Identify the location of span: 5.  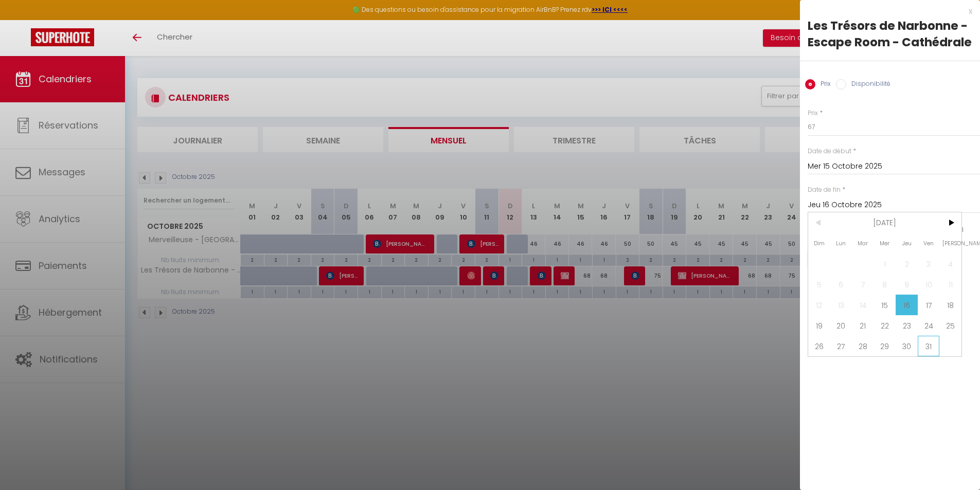
(819, 285).